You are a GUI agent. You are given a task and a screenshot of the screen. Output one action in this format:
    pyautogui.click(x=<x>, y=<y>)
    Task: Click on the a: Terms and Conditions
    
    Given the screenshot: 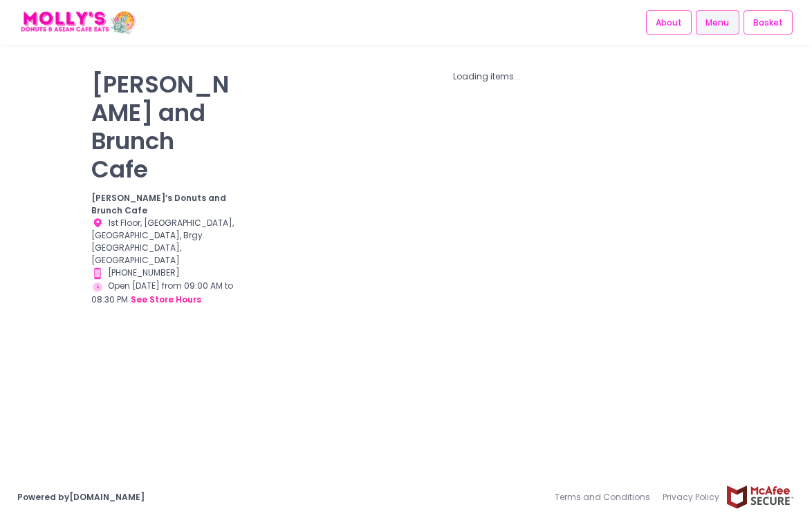 What is the action you would take?
    pyautogui.click(x=605, y=497)
    